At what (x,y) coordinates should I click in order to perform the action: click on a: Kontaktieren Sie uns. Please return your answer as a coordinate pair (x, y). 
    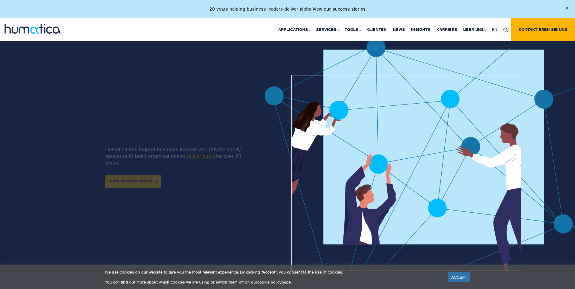
    Looking at the image, I should click on (543, 30).